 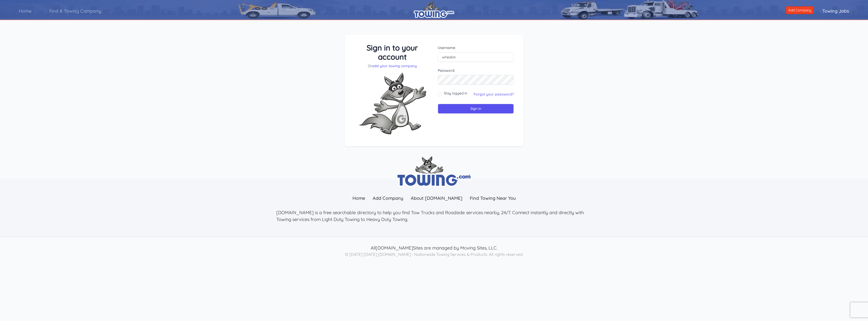 What do you see at coordinates (475, 109) in the screenshot?
I see `input: Sign in` at bounding box center [475, 109].